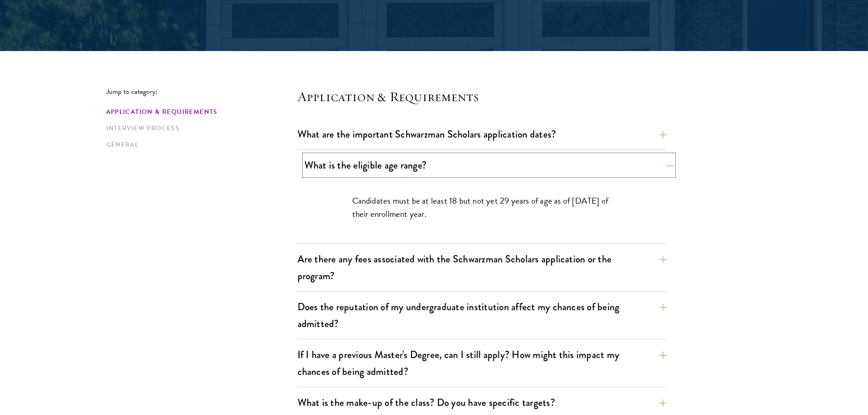 Image resolution: width=868 pixels, height=415 pixels. What do you see at coordinates (482, 315) in the screenshot?
I see `button: Does the reputation of my undergraduate institution affect my chances of being admitted?` at bounding box center [482, 315].